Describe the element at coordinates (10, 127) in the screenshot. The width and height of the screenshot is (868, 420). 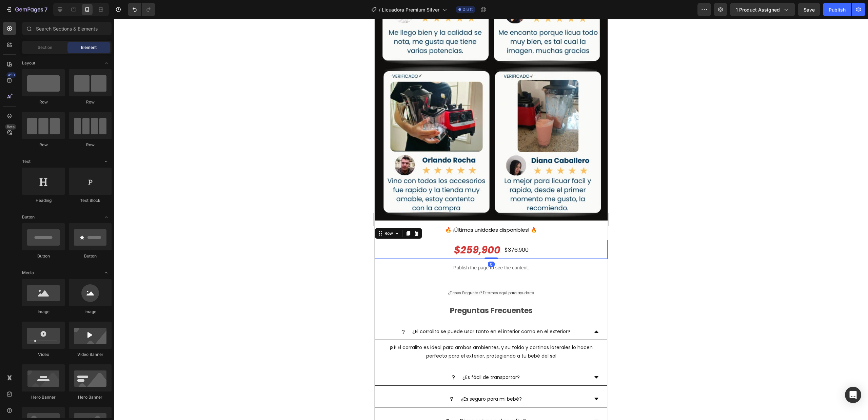
I see `div: Beta` at that location.